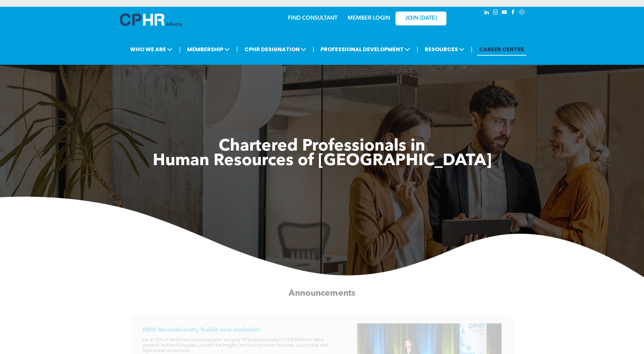 Image resolution: width=644 pixels, height=354 pixels. I want to click on a: MEMBER LOGIN, so click(369, 18).